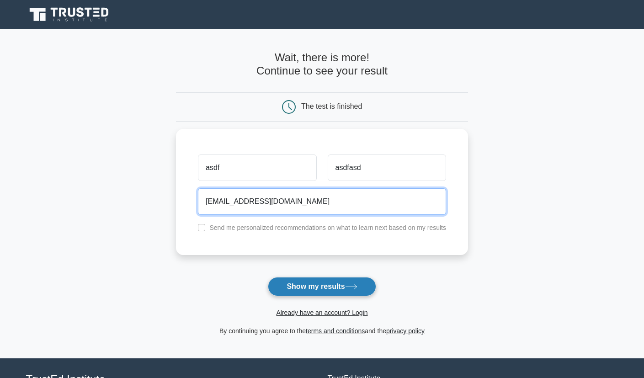 The height and width of the screenshot is (378, 644). What do you see at coordinates (335, 331) in the screenshot?
I see `a: terms and conditions` at bounding box center [335, 331].